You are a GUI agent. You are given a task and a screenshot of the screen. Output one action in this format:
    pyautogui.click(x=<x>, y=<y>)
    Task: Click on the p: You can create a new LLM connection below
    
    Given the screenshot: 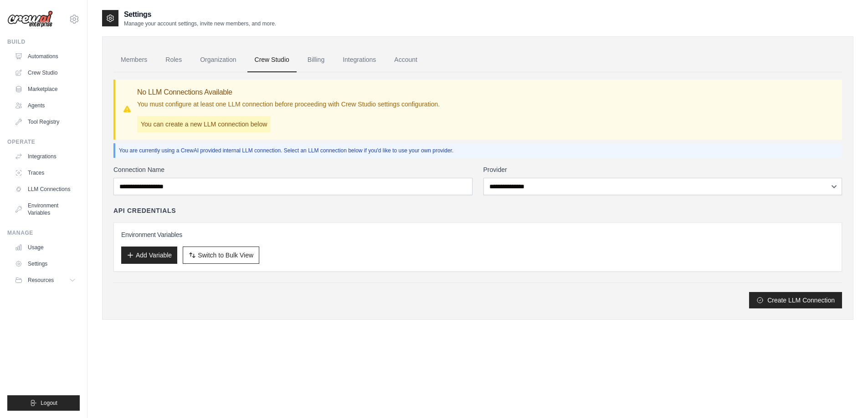 What is the action you would take?
    pyautogui.click(x=203, y=124)
    